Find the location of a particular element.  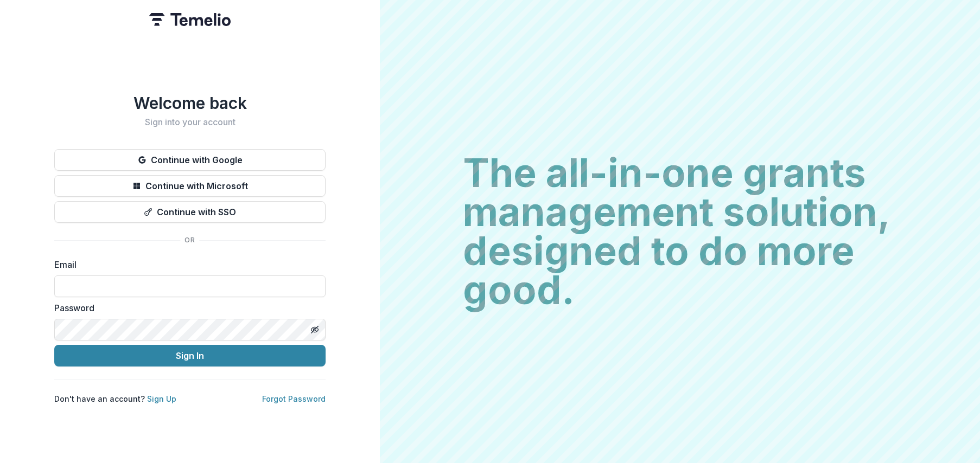

button: Continue with Google is located at coordinates (190, 160).